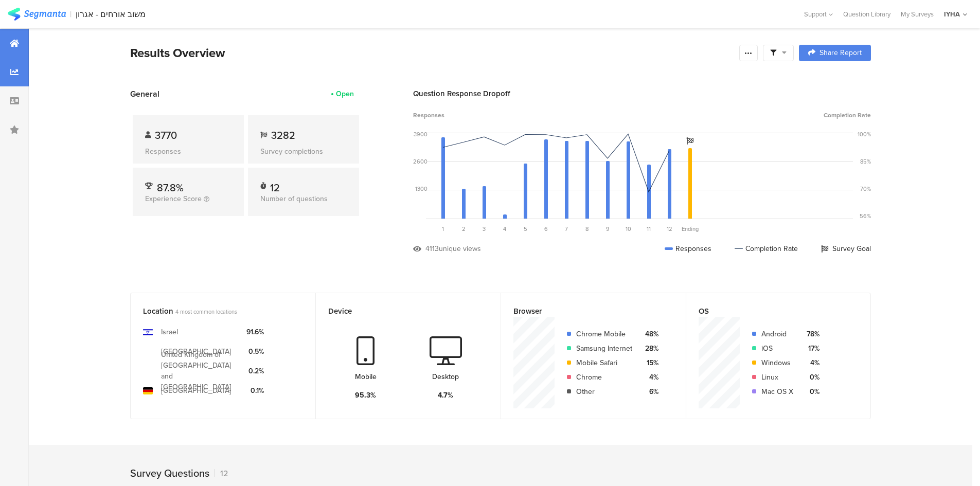  What do you see at coordinates (628, 229) in the screenshot?
I see `span: 10` at bounding box center [628, 229].